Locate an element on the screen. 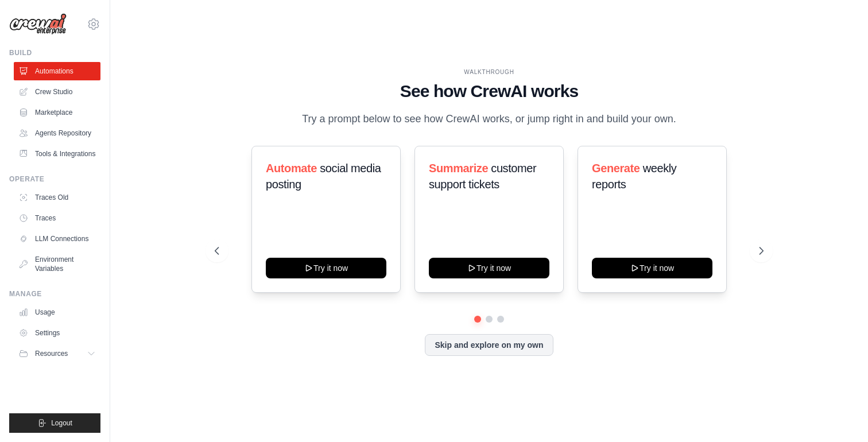  p: Try a prompt below to see how CrewAI works, or jump right in and build your own. is located at coordinates (489, 119).